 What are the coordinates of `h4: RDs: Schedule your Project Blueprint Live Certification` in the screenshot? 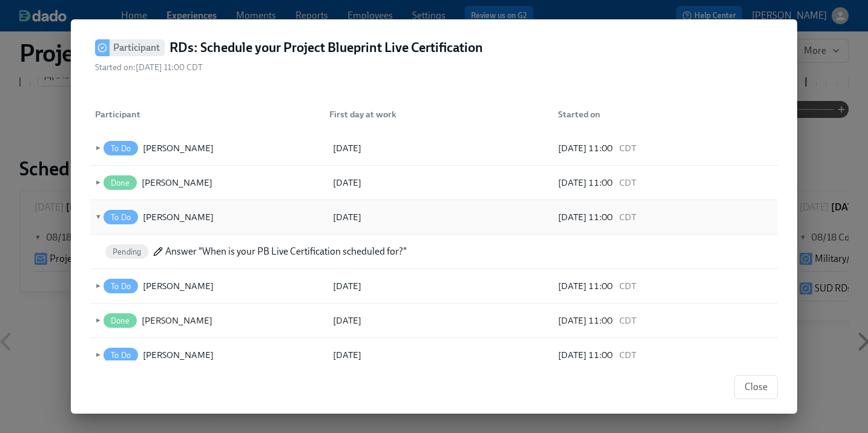 It's located at (326, 48).